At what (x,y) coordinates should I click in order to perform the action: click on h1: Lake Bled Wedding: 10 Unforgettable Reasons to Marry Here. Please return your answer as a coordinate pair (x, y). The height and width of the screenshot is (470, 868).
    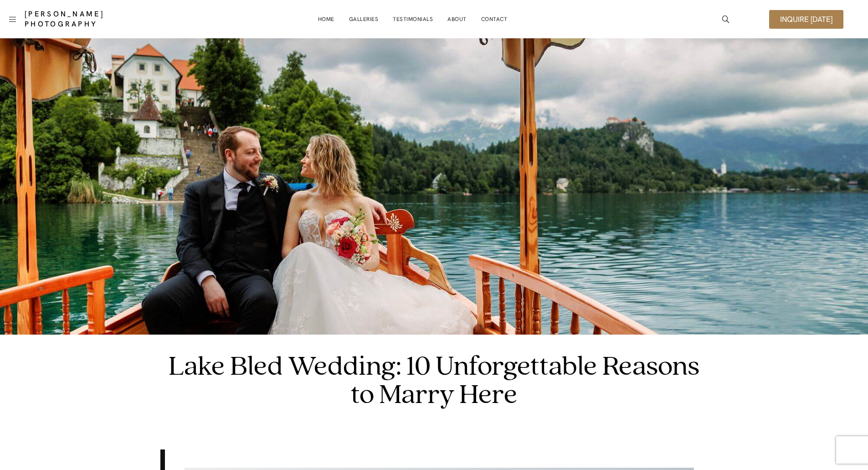
    Looking at the image, I should click on (434, 381).